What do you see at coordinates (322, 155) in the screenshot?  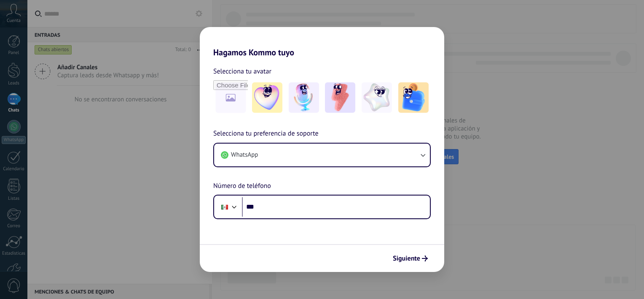 I see `button: WhatsApp` at bounding box center [322, 155].